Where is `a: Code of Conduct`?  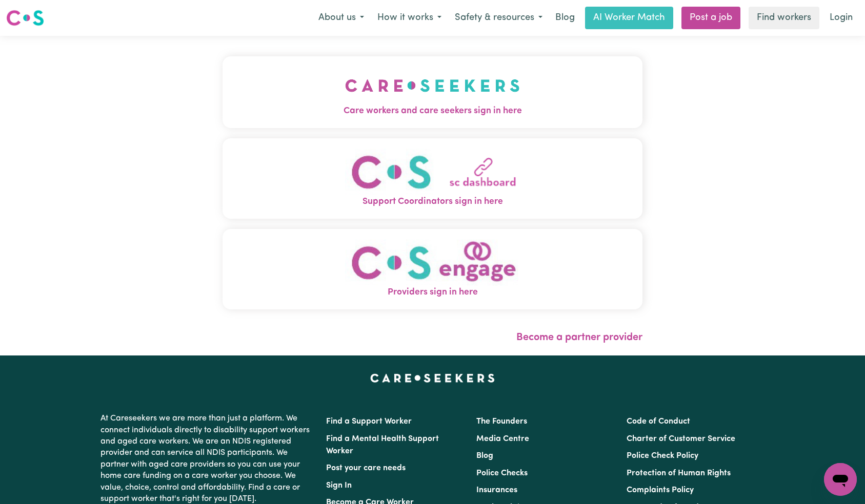 a: Code of Conduct is located at coordinates (658, 421).